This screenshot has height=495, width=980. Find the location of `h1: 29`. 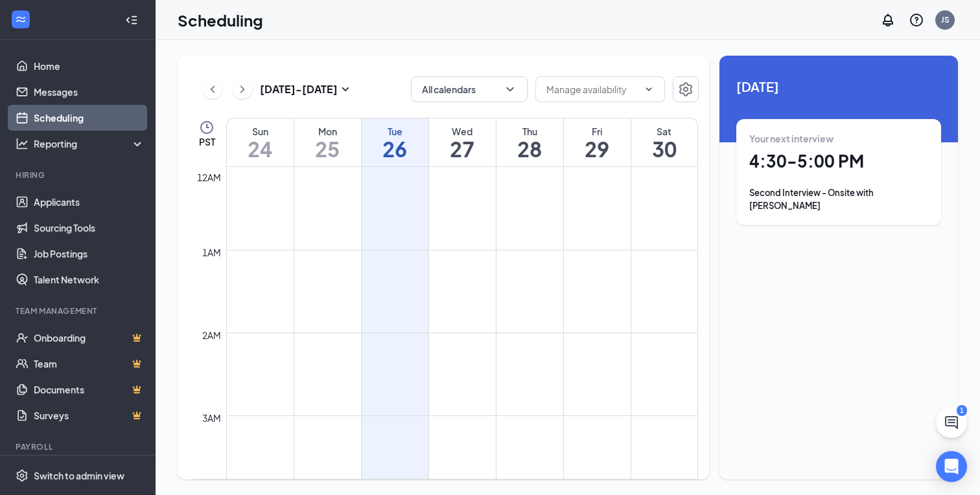

h1: 29 is located at coordinates (597, 149).